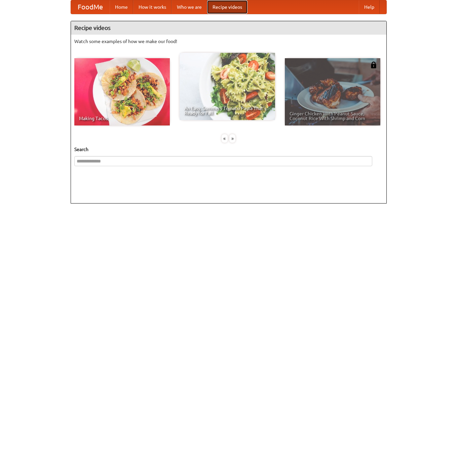  What do you see at coordinates (228, 28) in the screenshot?
I see `h4: Recipe videos` at bounding box center [228, 28].